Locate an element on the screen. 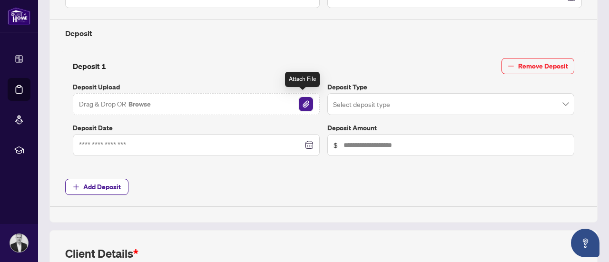 This screenshot has height=262, width=609. span: Remove Deposit is located at coordinates (543, 66).